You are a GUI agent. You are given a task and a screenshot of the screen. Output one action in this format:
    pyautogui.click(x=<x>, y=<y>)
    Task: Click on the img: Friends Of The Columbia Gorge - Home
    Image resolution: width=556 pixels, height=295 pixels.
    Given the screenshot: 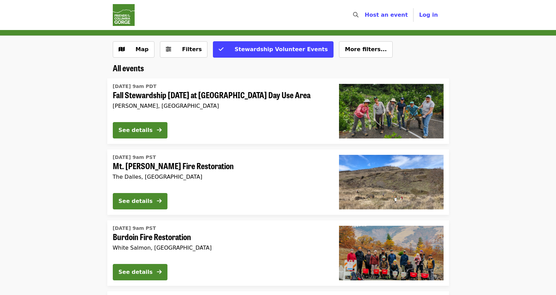 What is the action you would take?
    pyautogui.click(x=124, y=15)
    